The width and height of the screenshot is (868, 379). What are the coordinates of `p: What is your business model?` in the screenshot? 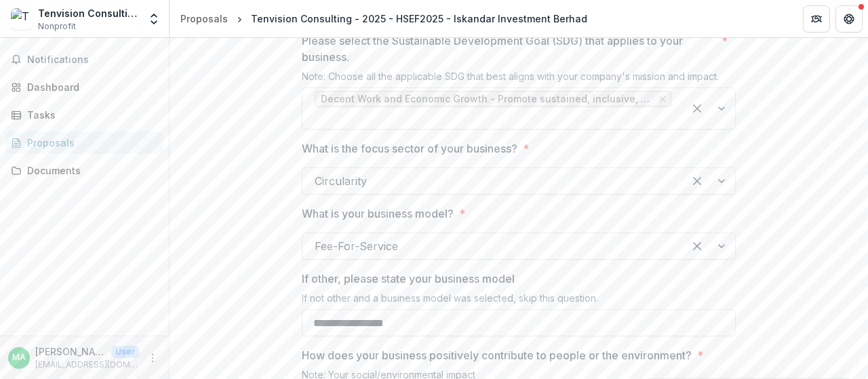 It's located at (378, 213).